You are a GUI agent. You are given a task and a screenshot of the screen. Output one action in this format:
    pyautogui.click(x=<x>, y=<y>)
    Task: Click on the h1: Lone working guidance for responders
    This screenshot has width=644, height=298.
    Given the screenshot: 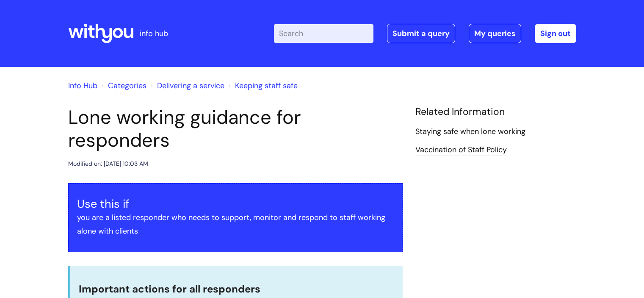 What is the action you would take?
    pyautogui.click(x=236, y=129)
    